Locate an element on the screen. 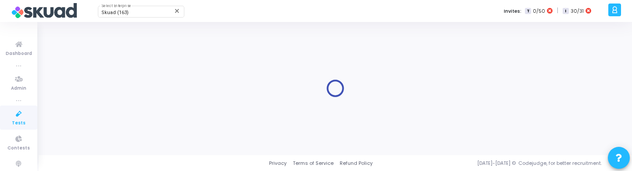 The image size is (632, 171). span: Tests is located at coordinates (18, 123).